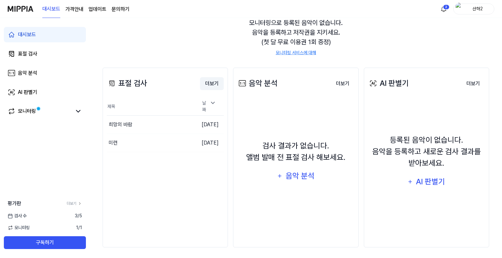  I want to click on div: 검사 결과가 없습니다. 앨범 발매 전 표절 검사 해보세요., so click(296, 152).